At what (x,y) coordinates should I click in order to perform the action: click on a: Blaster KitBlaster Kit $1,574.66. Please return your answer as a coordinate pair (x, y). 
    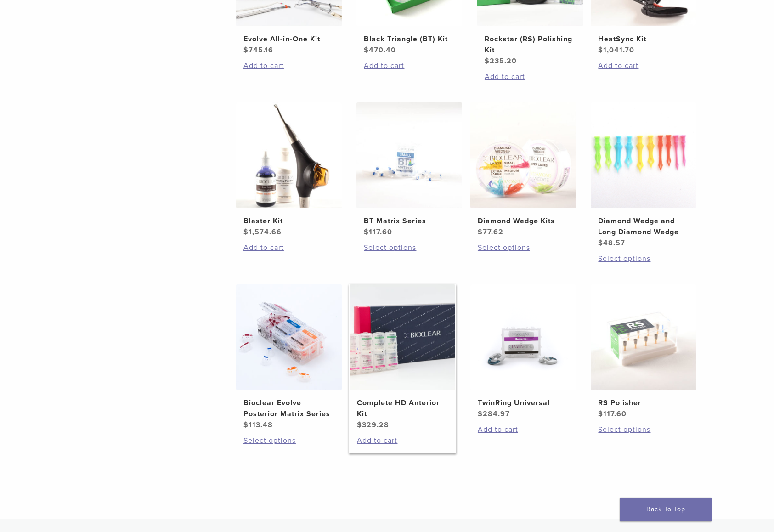
    Looking at the image, I should click on (289, 170).